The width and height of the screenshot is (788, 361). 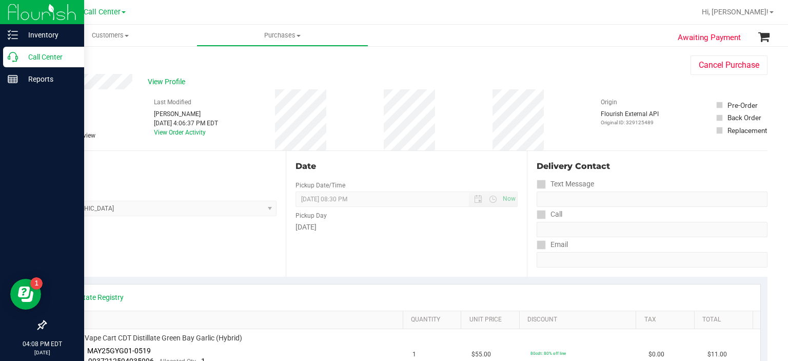 I want to click on a: Discount, so click(x=580, y=320).